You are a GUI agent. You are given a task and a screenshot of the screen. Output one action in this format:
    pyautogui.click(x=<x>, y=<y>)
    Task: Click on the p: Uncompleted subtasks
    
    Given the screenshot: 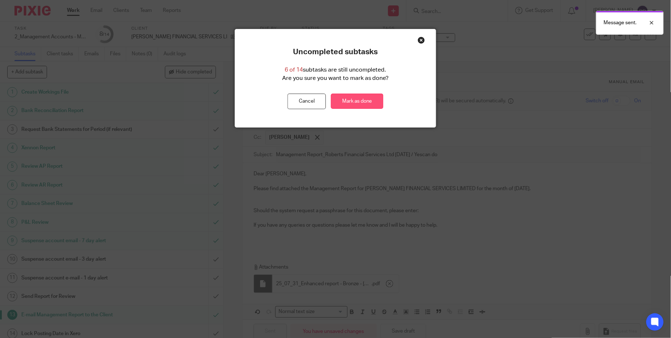 What is the action you would take?
    pyautogui.click(x=336, y=52)
    